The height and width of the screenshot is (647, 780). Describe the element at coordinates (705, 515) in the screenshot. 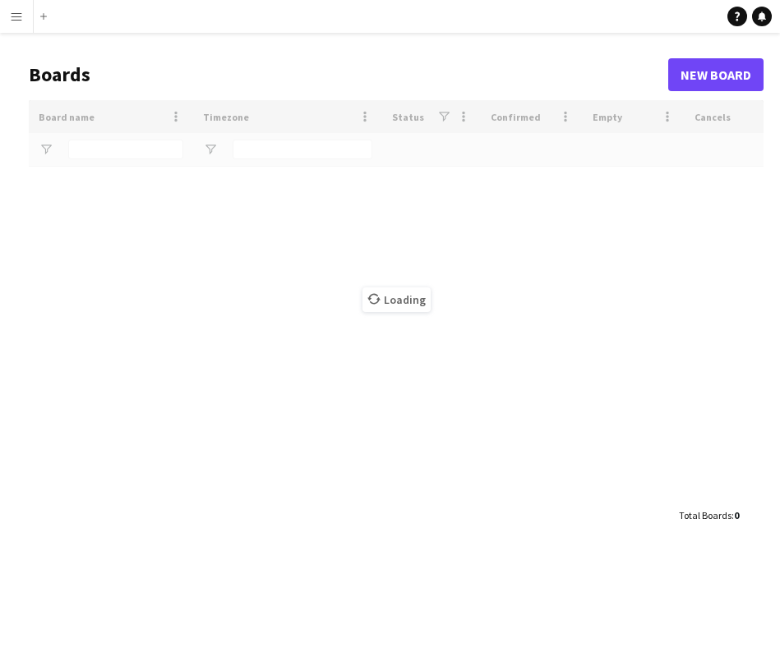

I see `span: Total Boards` at that location.